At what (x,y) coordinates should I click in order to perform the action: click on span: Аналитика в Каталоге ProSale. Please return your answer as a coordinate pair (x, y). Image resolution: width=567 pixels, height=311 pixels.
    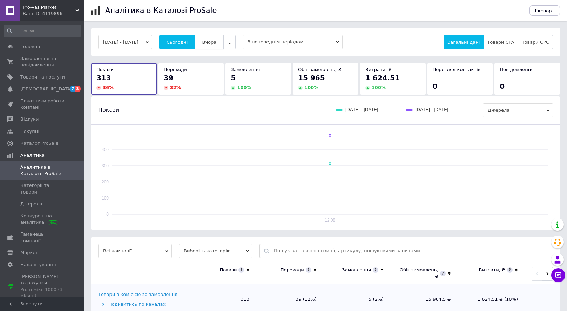
    Looking at the image, I should click on (42, 170).